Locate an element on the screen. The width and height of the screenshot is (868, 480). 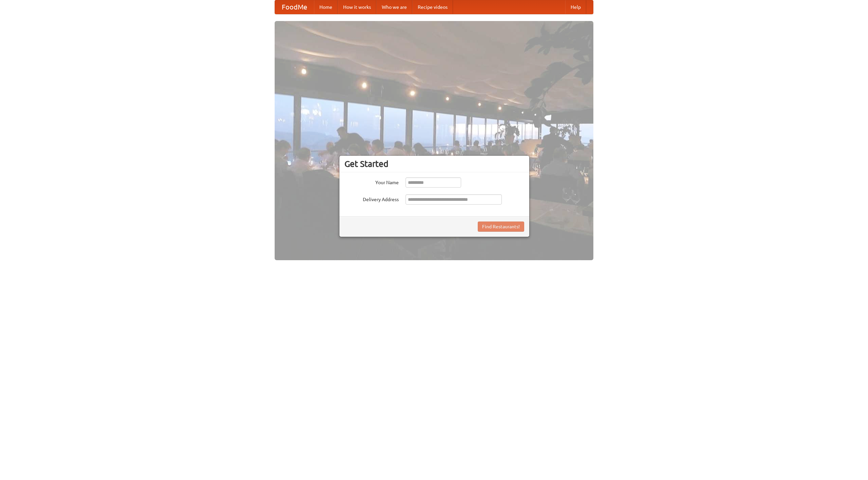
a: How it works is located at coordinates (357, 7).